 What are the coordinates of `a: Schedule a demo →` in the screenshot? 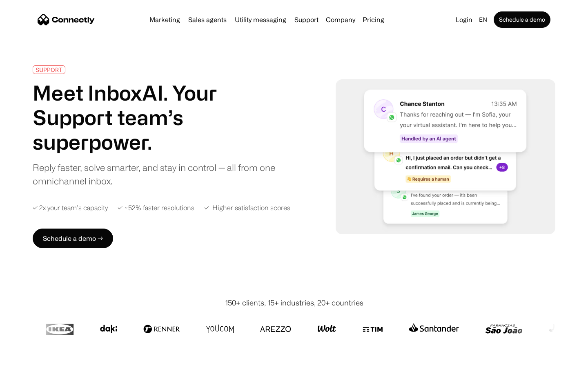 It's located at (73, 238).